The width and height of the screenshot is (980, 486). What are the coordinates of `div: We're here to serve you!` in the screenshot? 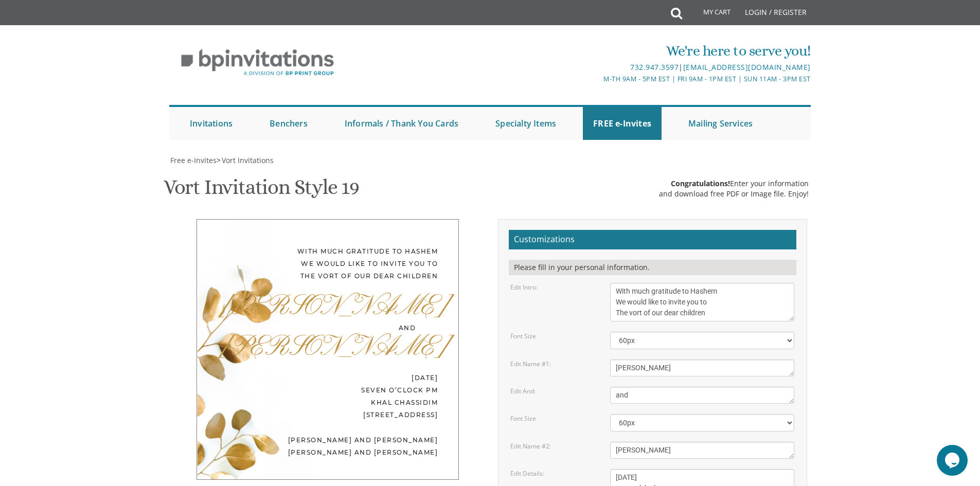 It's located at (598, 51).